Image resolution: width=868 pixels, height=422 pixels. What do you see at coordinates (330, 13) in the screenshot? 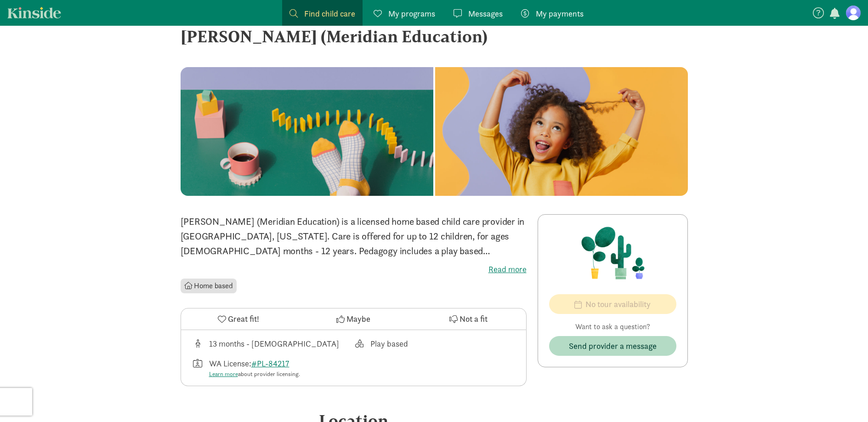
I see `span: Find child care` at bounding box center [330, 13].